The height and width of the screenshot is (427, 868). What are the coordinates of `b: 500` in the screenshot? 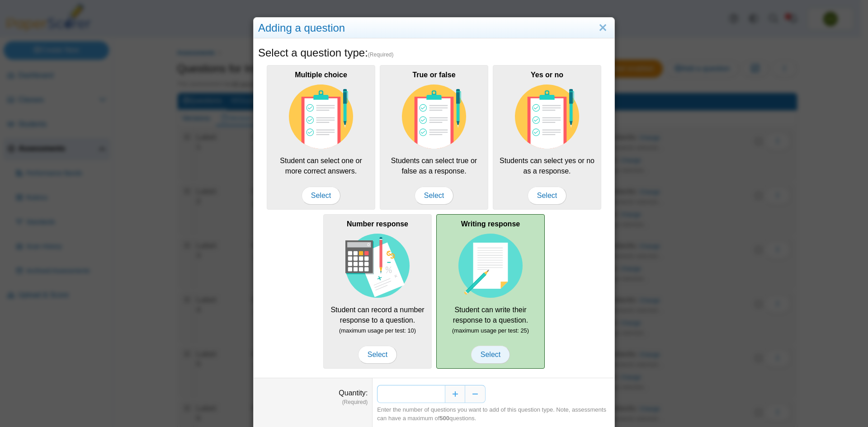 It's located at (444, 418).